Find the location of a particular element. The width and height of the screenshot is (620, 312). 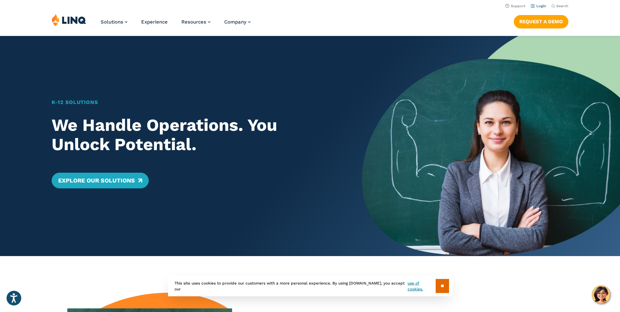

a: Request a Demo is located at coordinates (541, 22).